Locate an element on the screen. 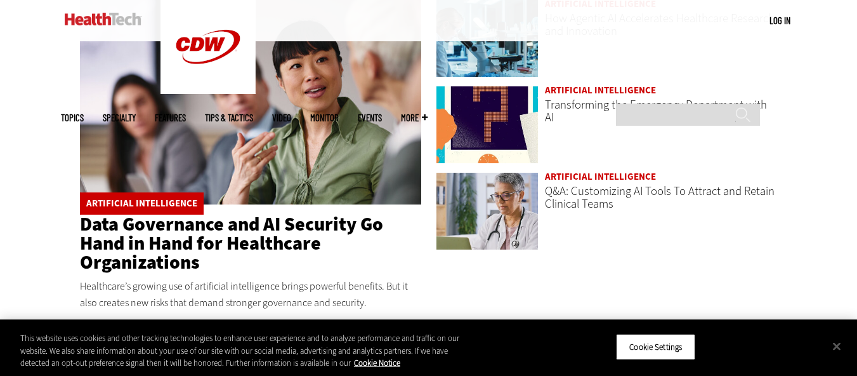  a: Events is located at coordinates (370, 117).